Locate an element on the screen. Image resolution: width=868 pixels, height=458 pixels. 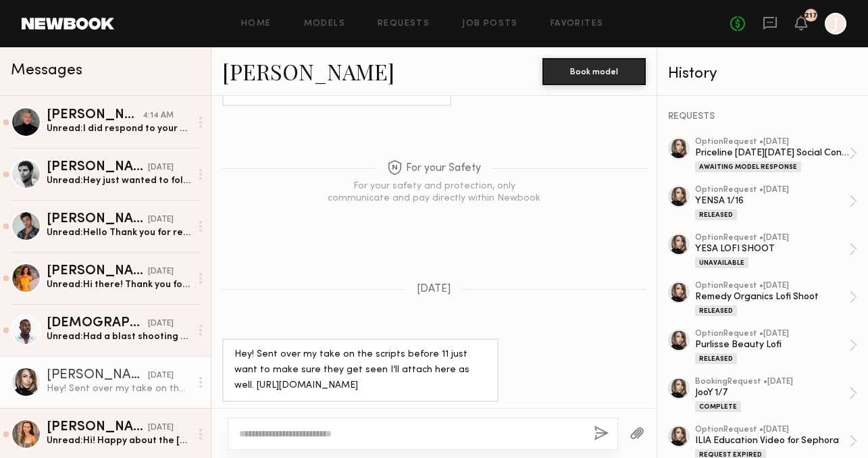
div: JooY 1/7 is located at coordinates (772, 393).